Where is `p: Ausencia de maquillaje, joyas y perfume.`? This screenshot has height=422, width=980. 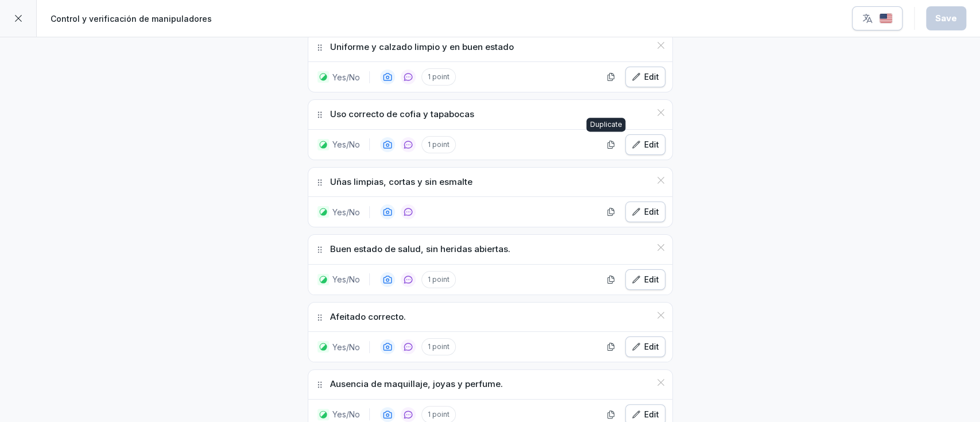
p: Ausencia de maquillaje, joyas y perfume. is located at coordinates (417, 384).